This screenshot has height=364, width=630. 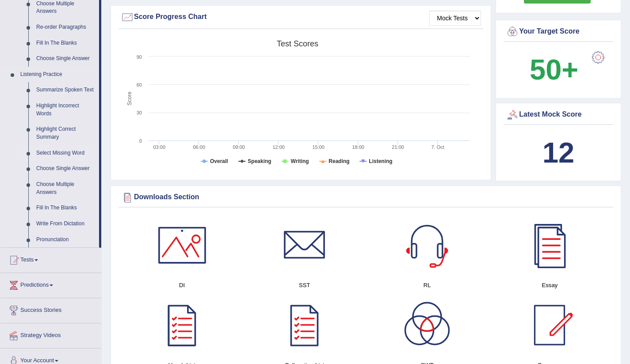 I want to click on div: Downloads Section, so click(x=366, y=197).